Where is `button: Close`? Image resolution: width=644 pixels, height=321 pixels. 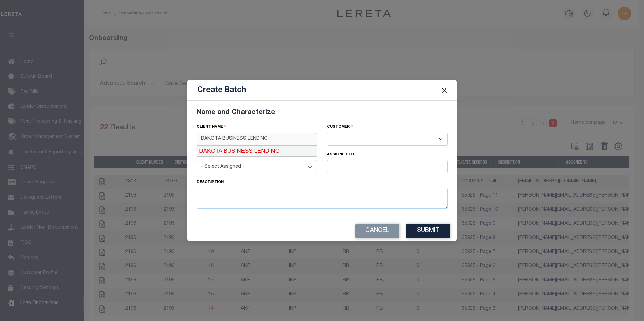
button: Close is located at coordinates (444, 91).